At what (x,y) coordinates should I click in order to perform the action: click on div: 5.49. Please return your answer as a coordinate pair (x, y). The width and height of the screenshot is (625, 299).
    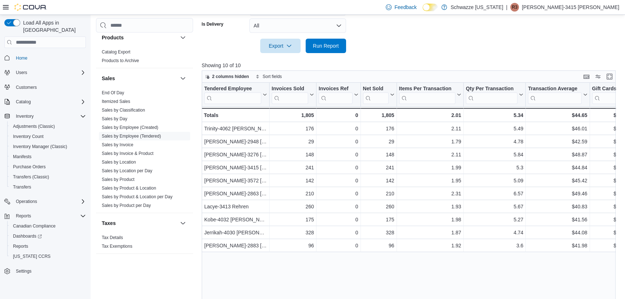
    Looking at the image, I should click on (494, 129).